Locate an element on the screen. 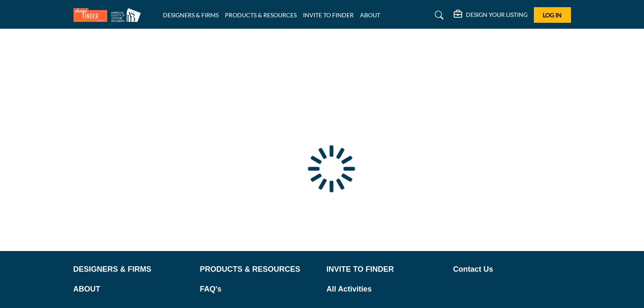 The width and height of the screenshot is (644, 308). button: Log In is located at coordinates (552, 15).